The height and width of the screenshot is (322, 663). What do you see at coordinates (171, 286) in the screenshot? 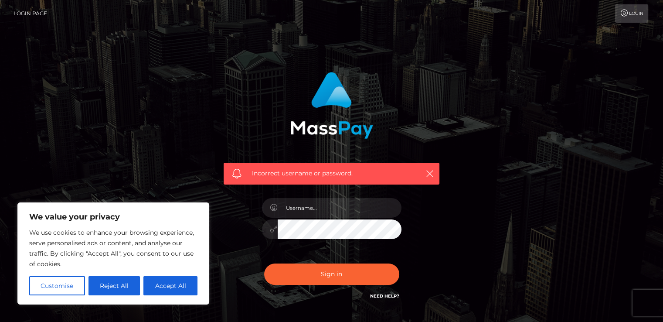
I see `button: Accept All` at bounding box center [171, 286].